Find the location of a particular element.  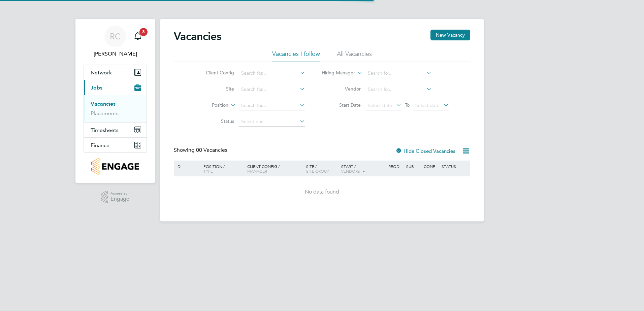

span: Manager is located at coordinates (257, 171).